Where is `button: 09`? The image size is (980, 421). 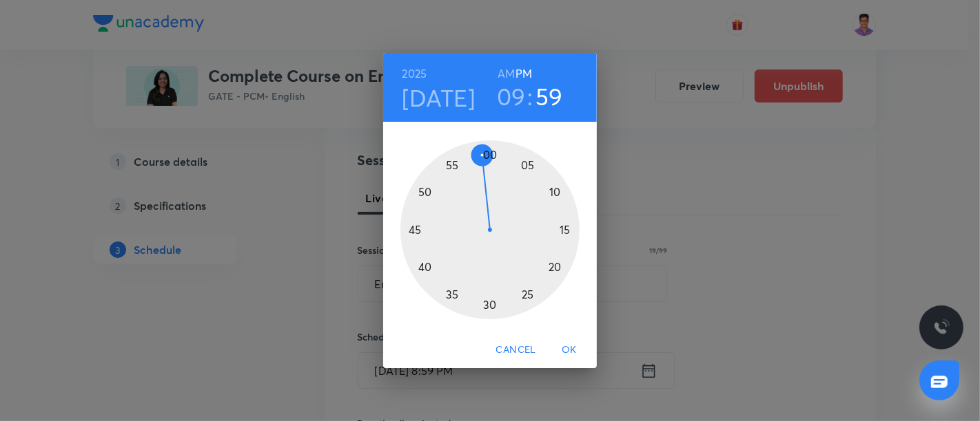 button: 09 is located at coordinates (512, 96).